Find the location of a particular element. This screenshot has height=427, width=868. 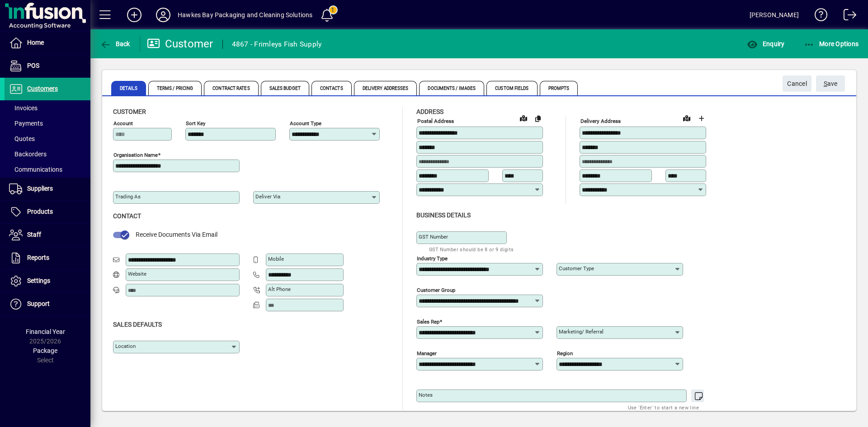

mat-label: Notes is located at coordinates (425, 396).